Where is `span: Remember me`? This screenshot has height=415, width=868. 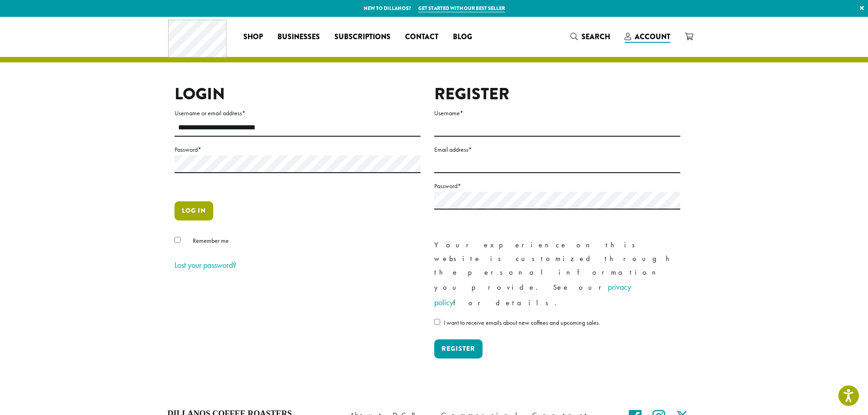 span: Remember me is located at coordinates (211, 241).